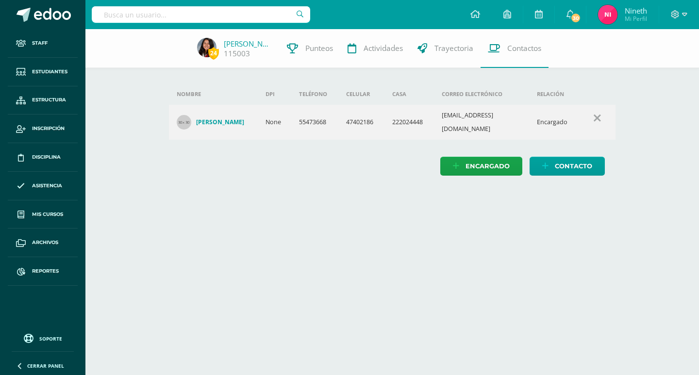 This screenshot has width=699, height=375. Describe the element at coordinates (454, 48) in the screenshot. I see `span: Trayectoria` at that location.